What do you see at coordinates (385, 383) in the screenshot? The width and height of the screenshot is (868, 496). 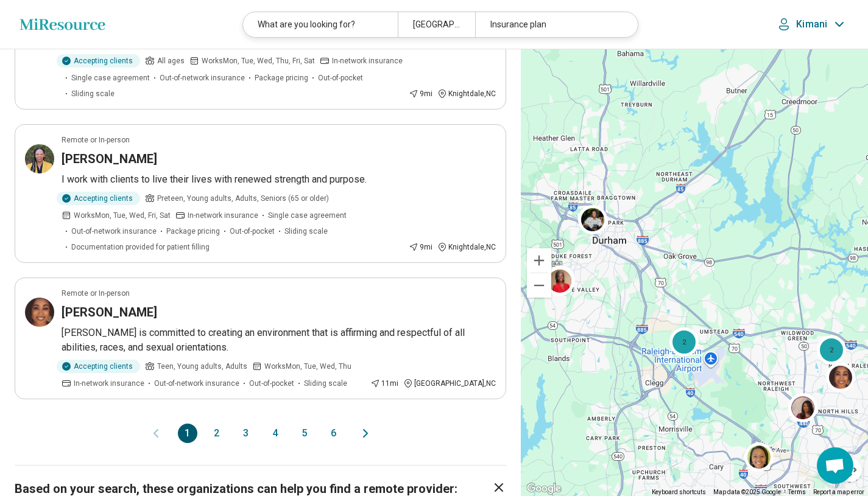 I see `div: 11 mi` at bounding box center [385, 383].